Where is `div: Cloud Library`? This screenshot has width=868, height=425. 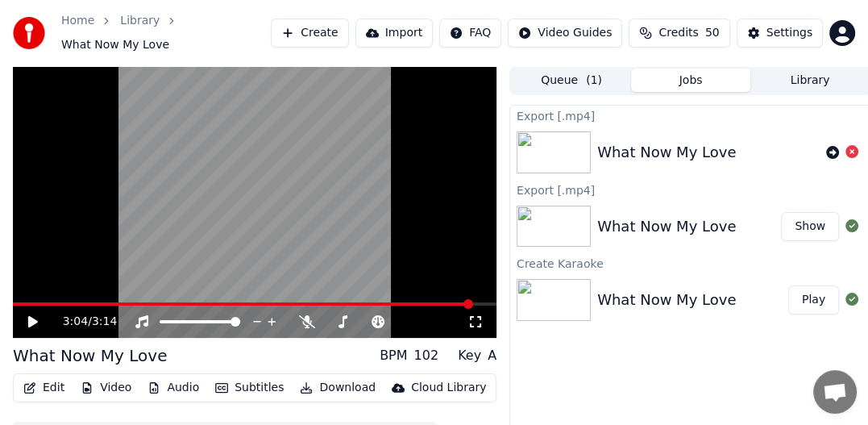
div: Cloud Library is located at coordinates (448, 388).